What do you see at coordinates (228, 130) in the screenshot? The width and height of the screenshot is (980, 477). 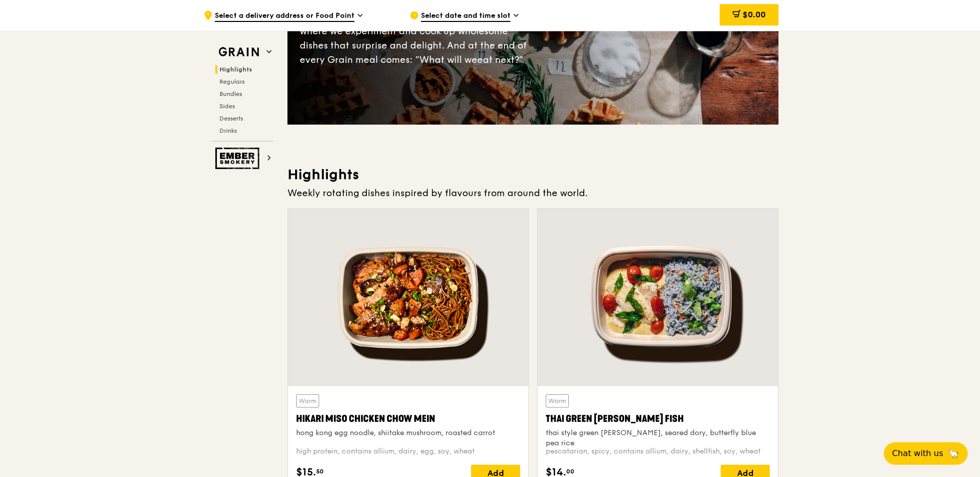 I see `span: Drinks` at bounding box center [228, 130].